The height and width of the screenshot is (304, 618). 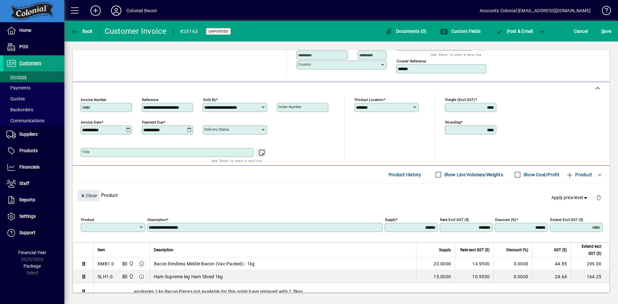 I want to click on app-page-header-button: Close, so click(x=88, y=195).